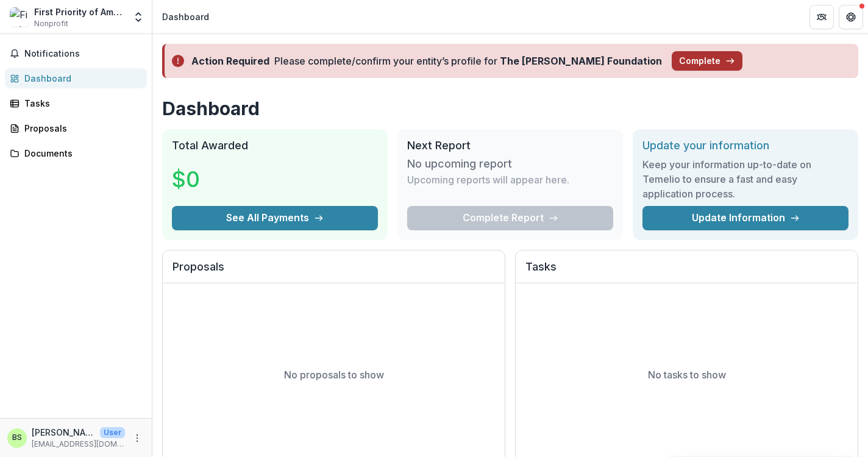 Image resolution: width=868 pixels, height=457 pixels. Describe the element at coordinates (746, 218) in the screenshot. I see `a: Update Information` at that location.